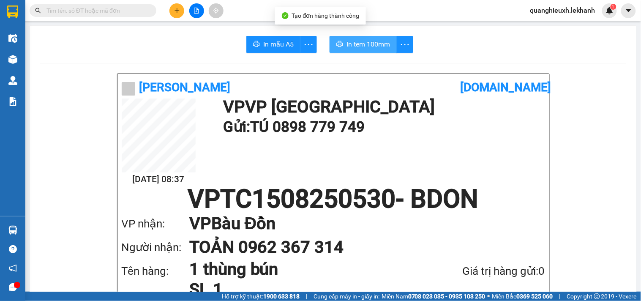  What do you see at coordinates (216, 11) in the screenshot?
I see `button: aim` at bounding box center [216, 11].